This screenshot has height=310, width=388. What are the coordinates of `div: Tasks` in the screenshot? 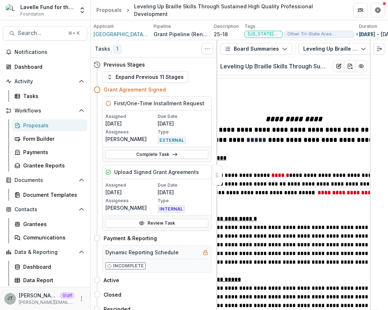 It's located at (52, 96).